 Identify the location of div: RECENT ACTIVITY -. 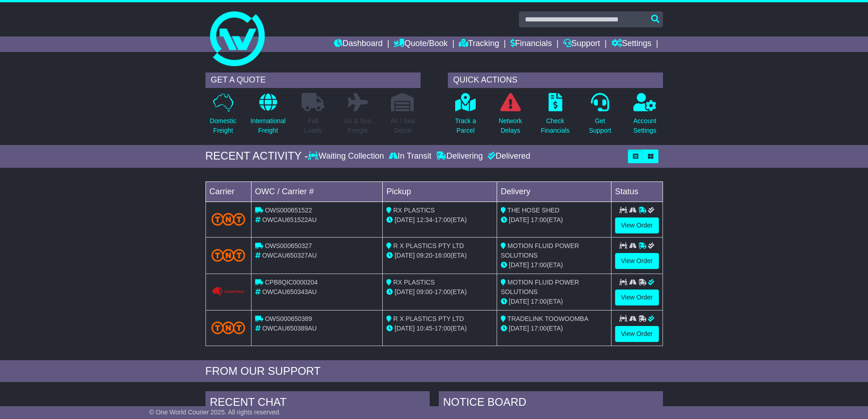
(257, 156).